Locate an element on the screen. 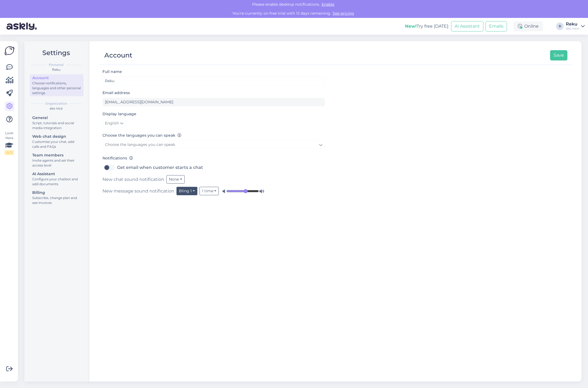 This screenshot has height=388, width=588. button: None is located at coordinates (175, 179).